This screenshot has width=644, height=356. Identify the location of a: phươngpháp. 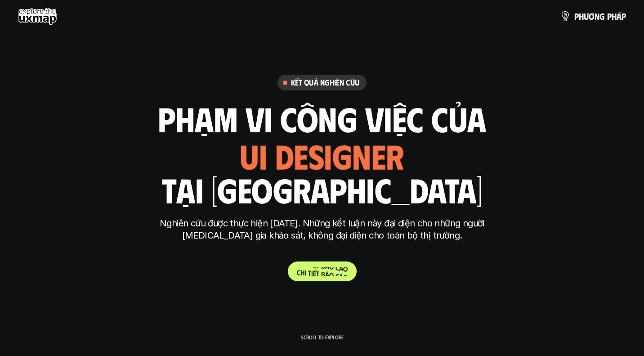
(593, 16).